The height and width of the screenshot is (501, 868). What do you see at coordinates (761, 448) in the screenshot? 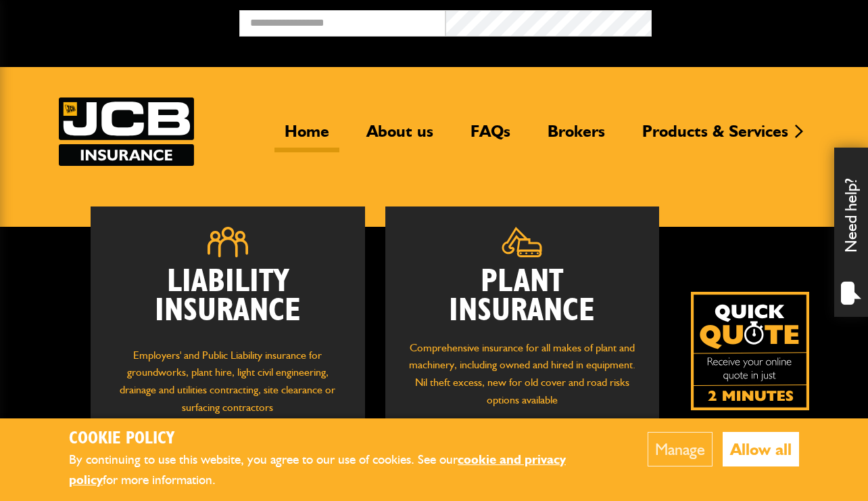
I see `button: Allow all` at bounding box center [761, 448].